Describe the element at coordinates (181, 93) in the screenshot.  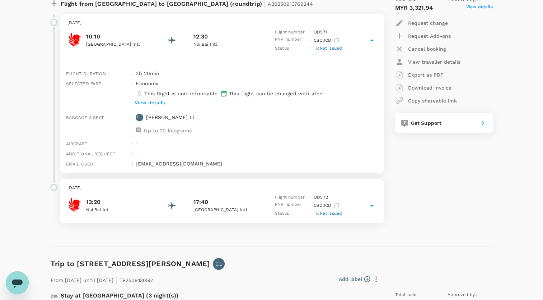
I see `p: This flight is non-refundable` at that location.